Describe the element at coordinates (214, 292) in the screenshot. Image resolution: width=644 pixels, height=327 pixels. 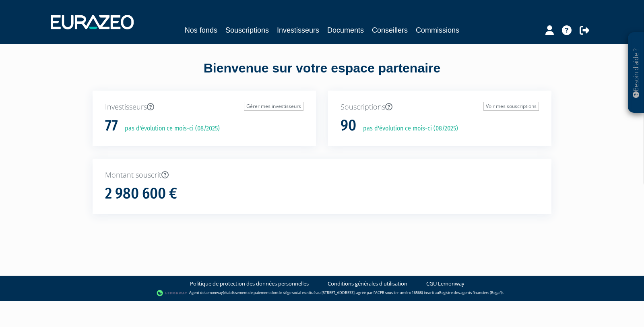
I see `a: Lemonway` at that location.